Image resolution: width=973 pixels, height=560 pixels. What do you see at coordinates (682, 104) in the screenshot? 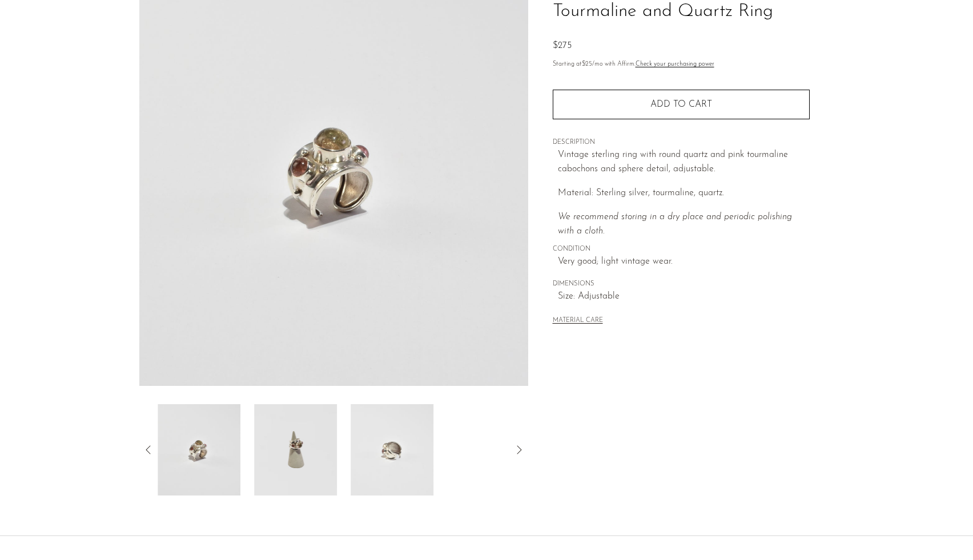
I see `button: Add to cart` at bounding box center [682, 104].